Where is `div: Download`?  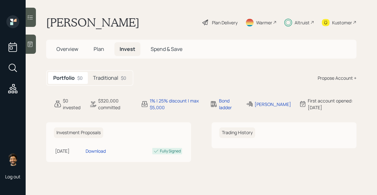 div: Download is located at coordinates (95, 151).